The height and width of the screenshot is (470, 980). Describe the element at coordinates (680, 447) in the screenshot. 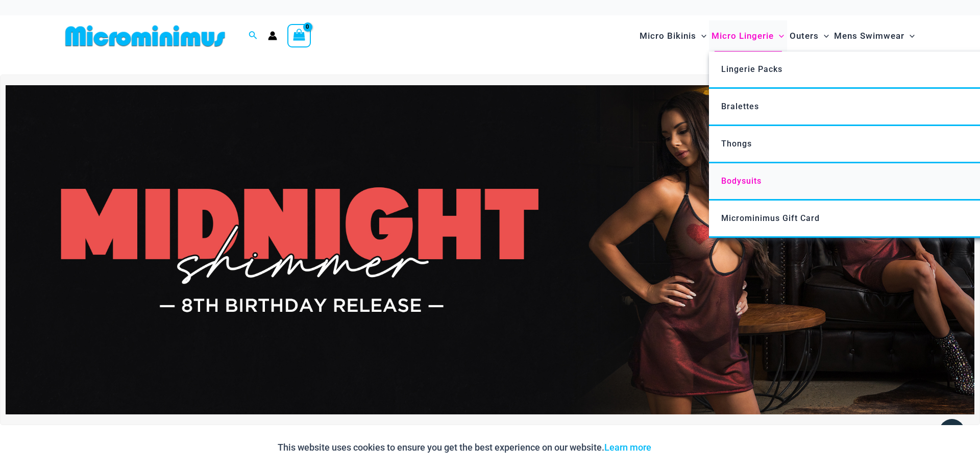

I see `button: Accept` at that location.